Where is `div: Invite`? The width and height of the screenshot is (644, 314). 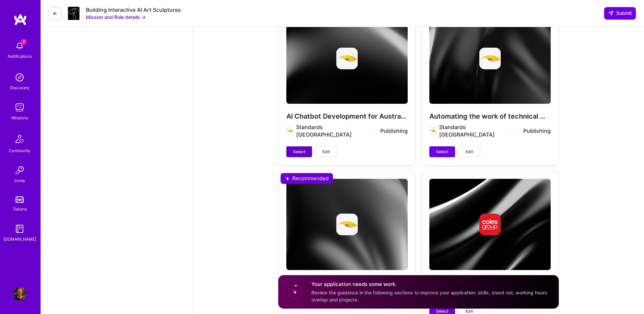
div: Invite is located at coordinates (20, 180).